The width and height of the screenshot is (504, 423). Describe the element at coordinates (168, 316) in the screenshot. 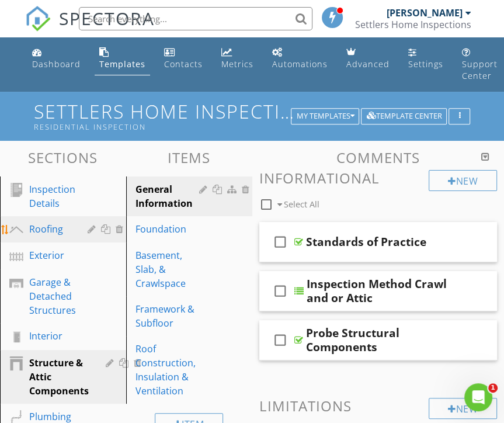

I see `div: Framework & Subfloor` at that location.